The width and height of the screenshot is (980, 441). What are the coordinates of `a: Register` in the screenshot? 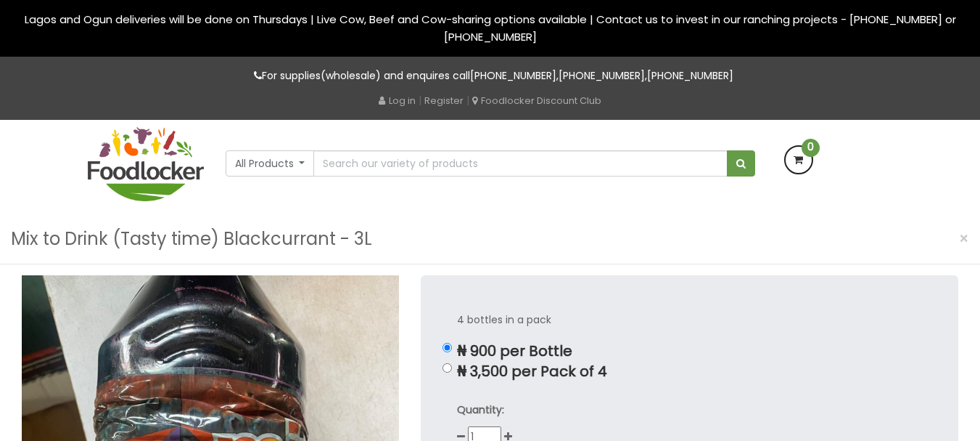 It's located at (444, 100).